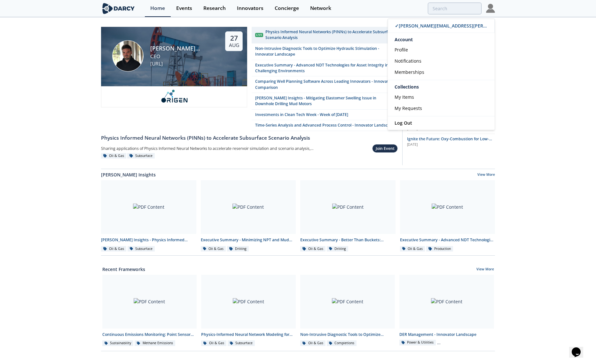  What do you see at coordinates (408, 61) in the screenshot?
I see `span: Notifications` at bounding box center [408, 61].